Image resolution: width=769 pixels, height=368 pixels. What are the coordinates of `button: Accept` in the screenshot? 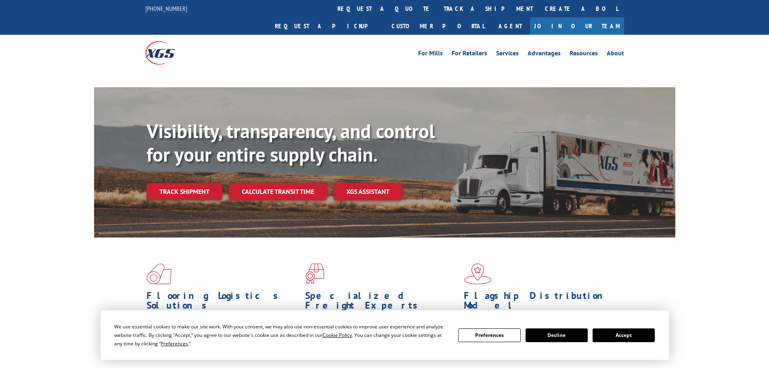 It's located at (623, 335).